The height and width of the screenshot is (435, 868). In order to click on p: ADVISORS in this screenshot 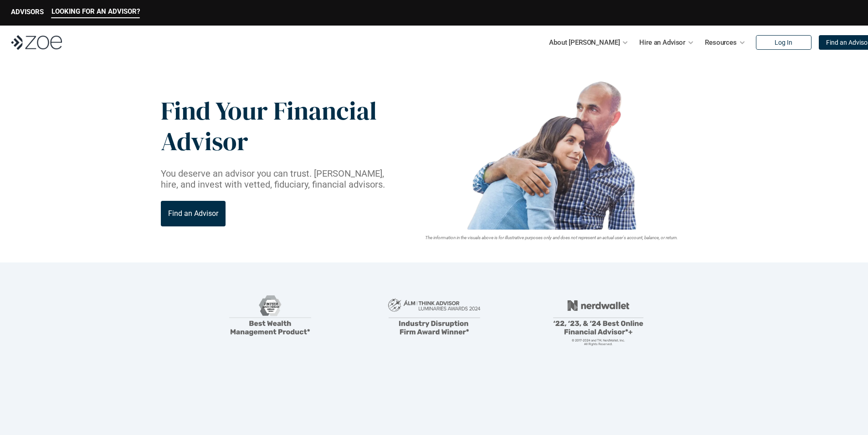, I will do `click(28, 12)`.